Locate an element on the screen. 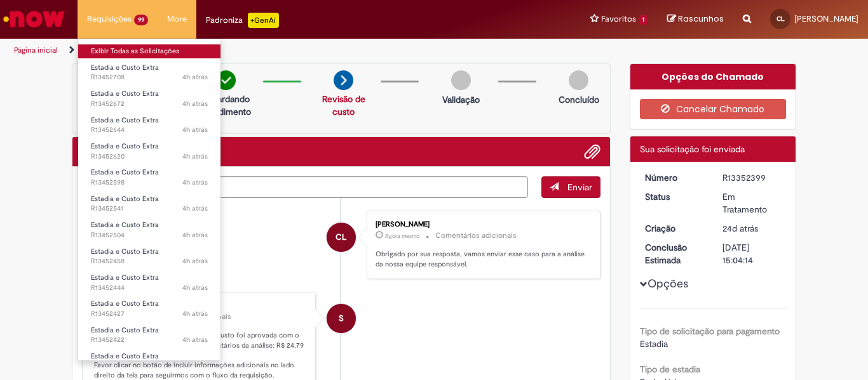 This screenshot has width=868, height=380. time: 27/08/2025 13:43:08 is located at coordinates (195, 235).